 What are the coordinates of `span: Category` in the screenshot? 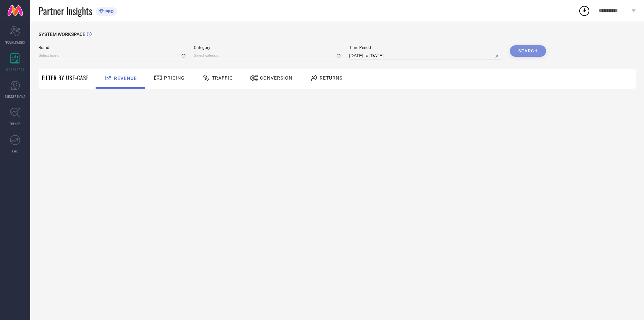 It's located at (268, 47).